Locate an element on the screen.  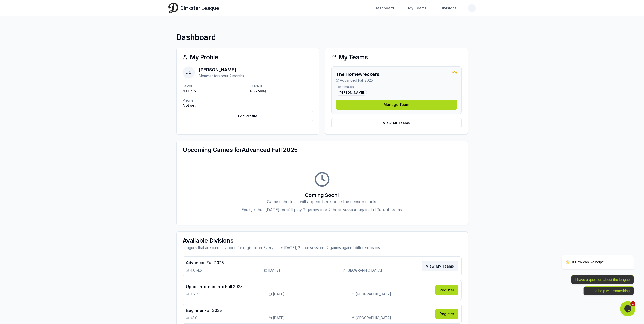
h4: Upper Intermediate Fall 2025 is located at coordinates (309, 286).